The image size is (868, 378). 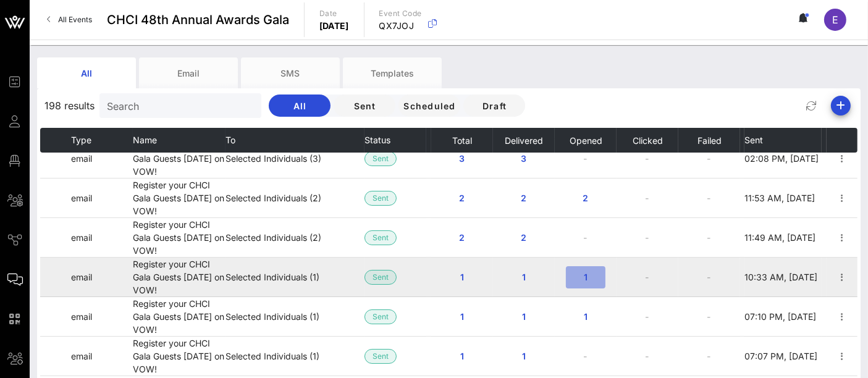 What do you see at coordinates (189, 73) in the screenshot?
I see `div: Email` at bounding box center [189, 73].